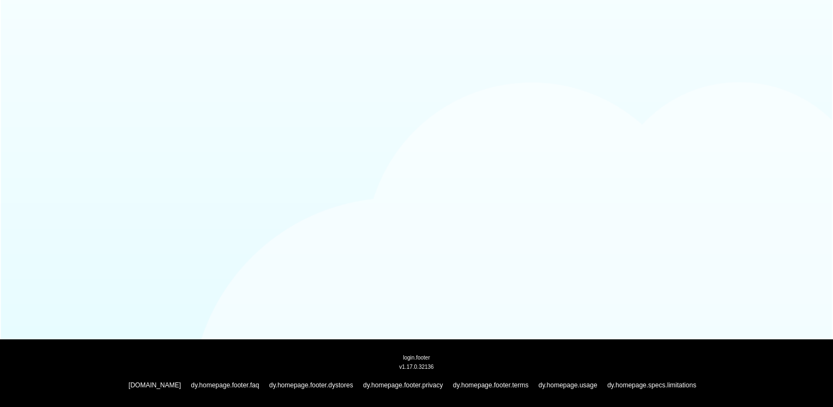  Describe the element at coordinates (403, 385) in the screenshot. I see `a: dy.homepage.footer.privacy` at that location.